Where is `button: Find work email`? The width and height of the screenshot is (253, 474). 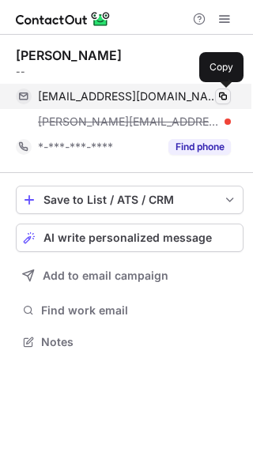
button: Find work email is located at coordinates (130, 311).